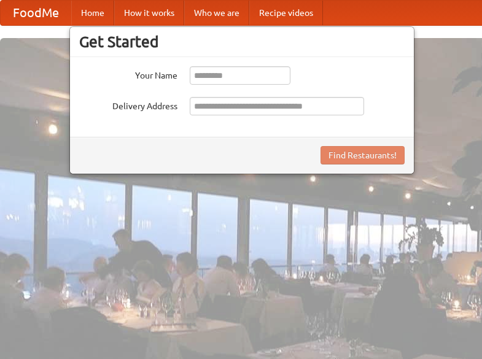  What do you see at coordinates (36, 13) in the screenshot?
I see `a: FoodMe` at bounding box center [36, 13].